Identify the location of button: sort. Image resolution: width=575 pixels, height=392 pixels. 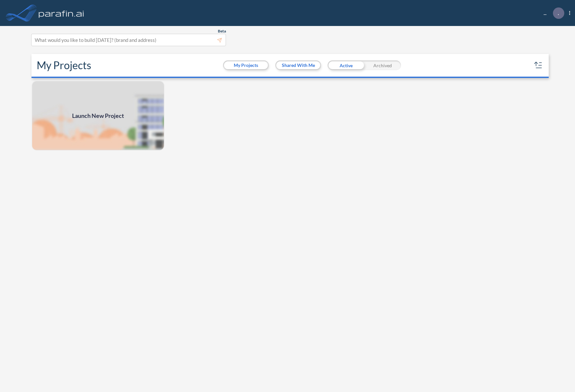
(539, 65).